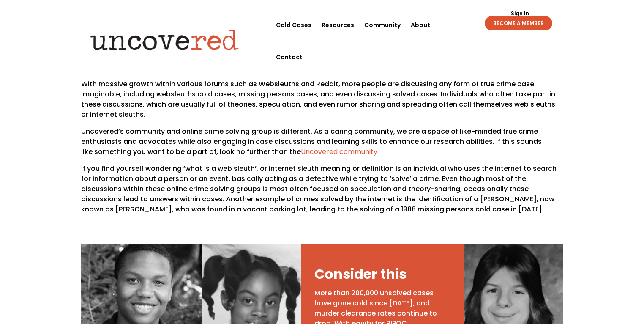  What do you see at coordinates (520, 13) in the screenshot?
I see `a: Sign In` at bounding box center [520, 13].